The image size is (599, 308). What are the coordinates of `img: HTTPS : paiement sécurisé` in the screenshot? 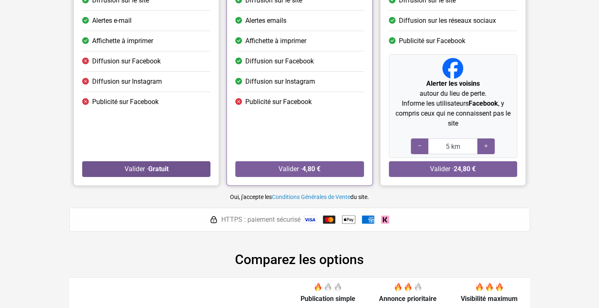 It's located at (214, 220).